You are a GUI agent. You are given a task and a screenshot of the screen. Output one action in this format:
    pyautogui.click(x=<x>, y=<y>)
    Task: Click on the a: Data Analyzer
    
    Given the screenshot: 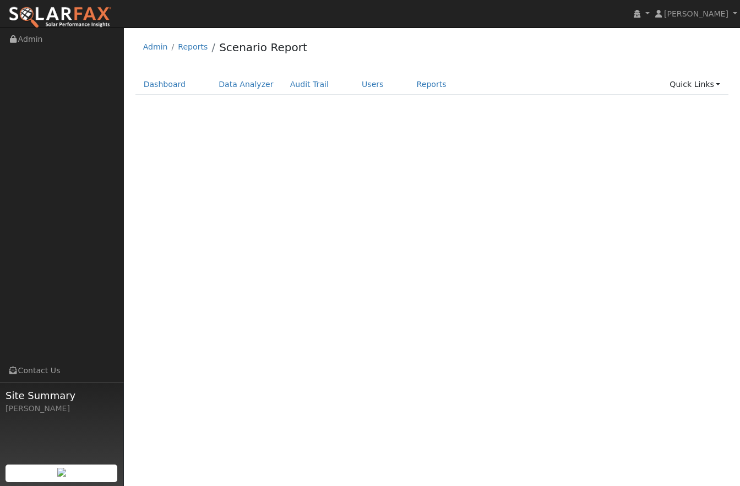 What is the action you would take?
    pyautogui.click(x=246, y=84)
    